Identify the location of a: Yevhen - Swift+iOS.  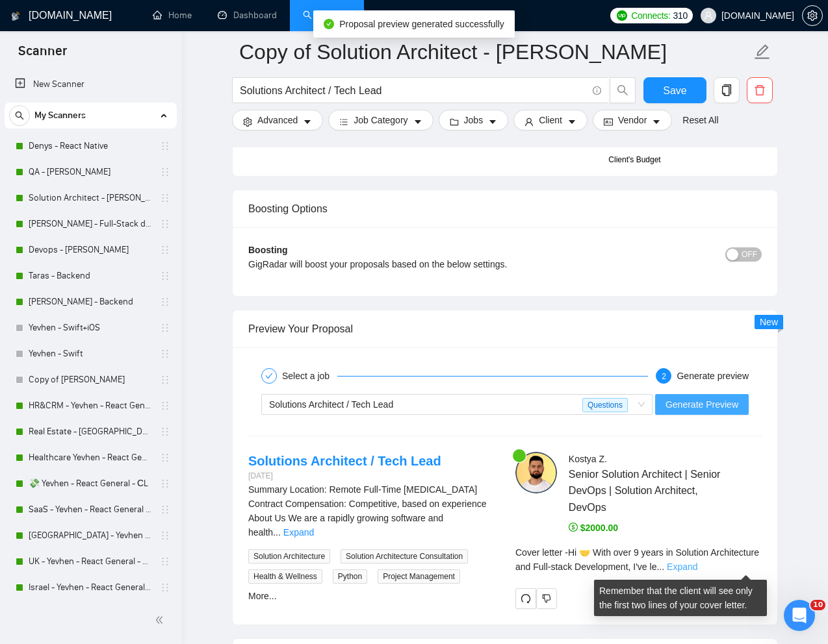
(90, 328).